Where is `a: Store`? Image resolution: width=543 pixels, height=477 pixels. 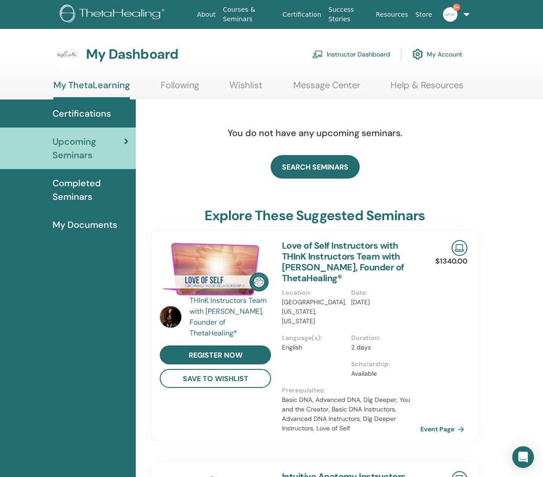 a: Store is located at coordinates (424, 14).